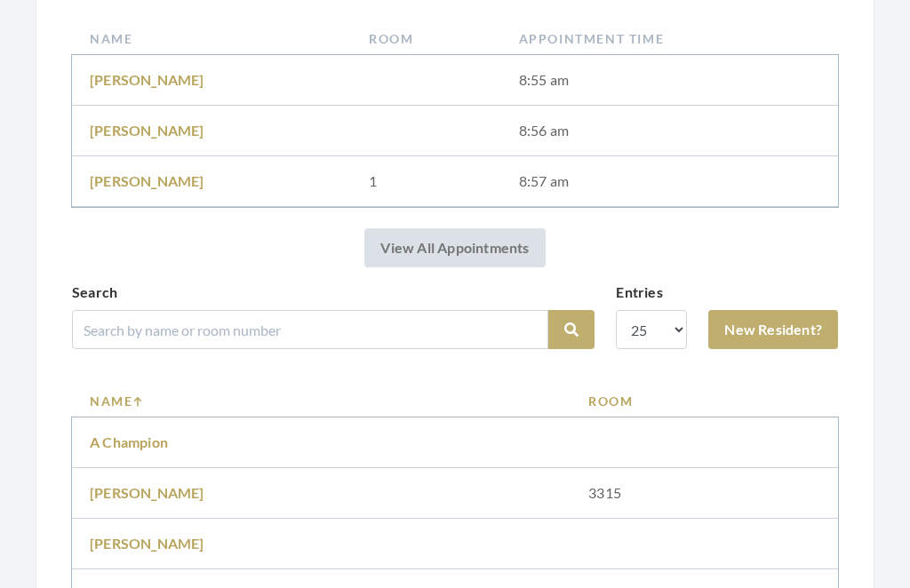  Describe the element at coordinates (669, 80) in the screenshot. I see `td: 8:55 am` at that location.